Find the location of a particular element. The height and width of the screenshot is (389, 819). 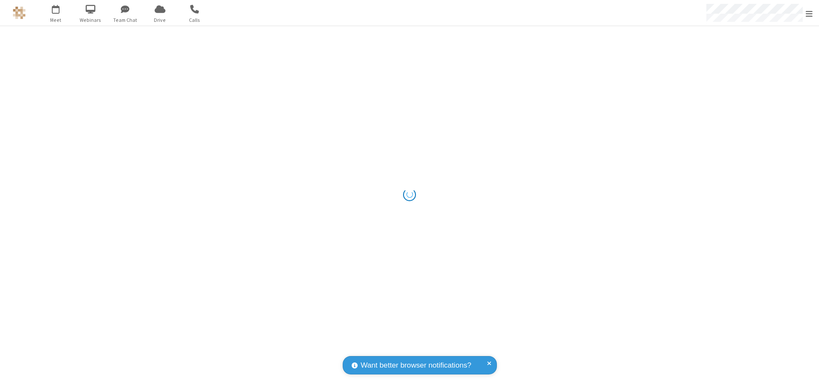

span: Meet is located at coordinates (56, 20).